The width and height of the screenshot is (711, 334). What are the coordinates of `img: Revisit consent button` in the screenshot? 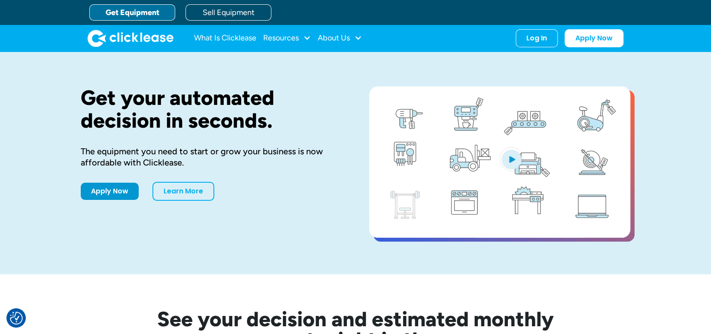 It's located at (16, 318).